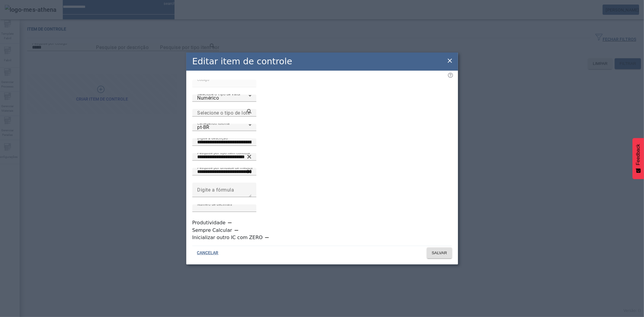 The height and width of the screenshot is (317, 644). Describe the element at coordinates (439, 253) in the screenshot. I see `span: SALVAR` at that location.